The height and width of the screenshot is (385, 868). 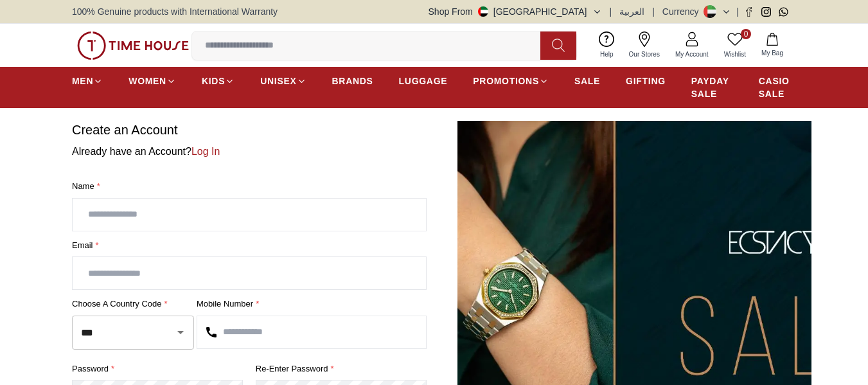 What do you see at coordinates (180, 332) in the screenshot?
I see `button: Open` at bounding box center [180, 332].